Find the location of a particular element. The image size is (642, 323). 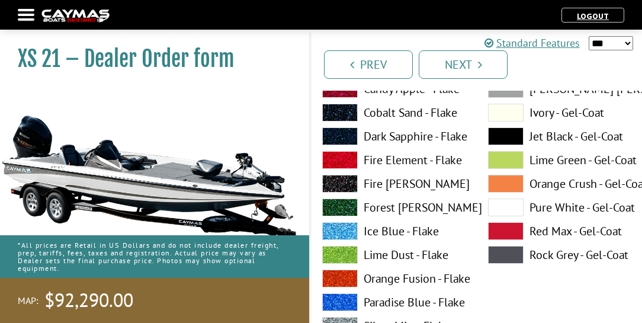

p: *All prices are Retail in US Dollars and do not include dealer freight, prep, tariffs, fees, taxe... is located at coordinates (155, 256).